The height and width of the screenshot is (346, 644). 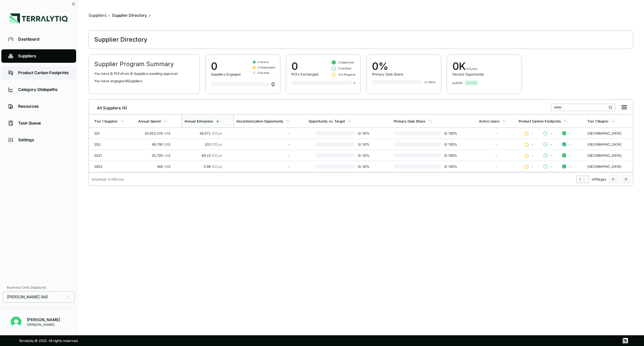 I want to click on span: 0 Active, so click(x=263, y=62).